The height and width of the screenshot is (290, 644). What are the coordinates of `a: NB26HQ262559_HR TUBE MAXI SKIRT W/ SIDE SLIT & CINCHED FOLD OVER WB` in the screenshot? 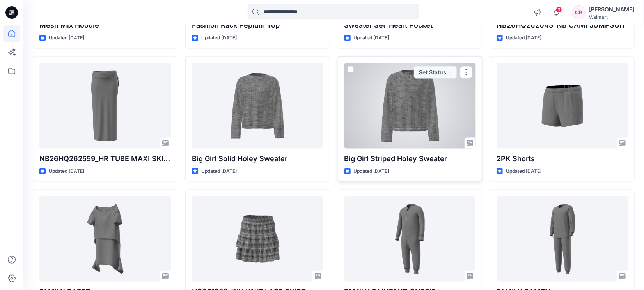 It's located at (105, 106).